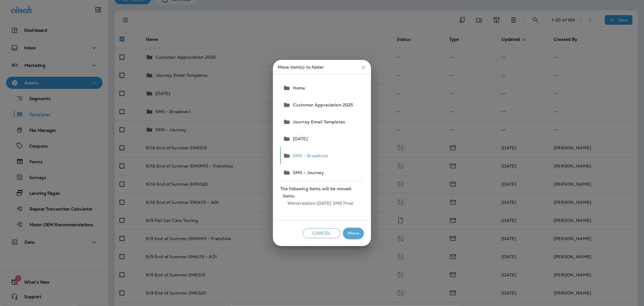 This screenshot has width=644, height=306. Describe the element at coordinates (307, 173) in the screenshot. I see `span: SMS - Journey` at that location.